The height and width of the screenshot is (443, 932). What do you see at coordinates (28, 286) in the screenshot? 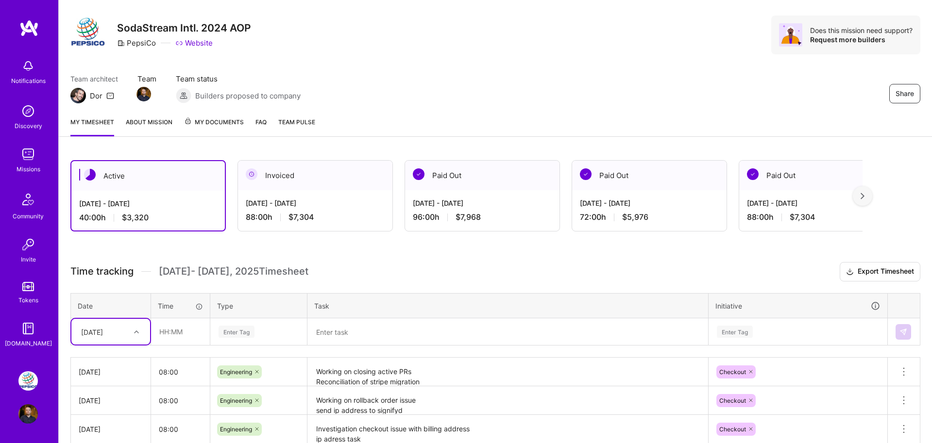
I see `img: tokens` at bounding box center [28, 286].